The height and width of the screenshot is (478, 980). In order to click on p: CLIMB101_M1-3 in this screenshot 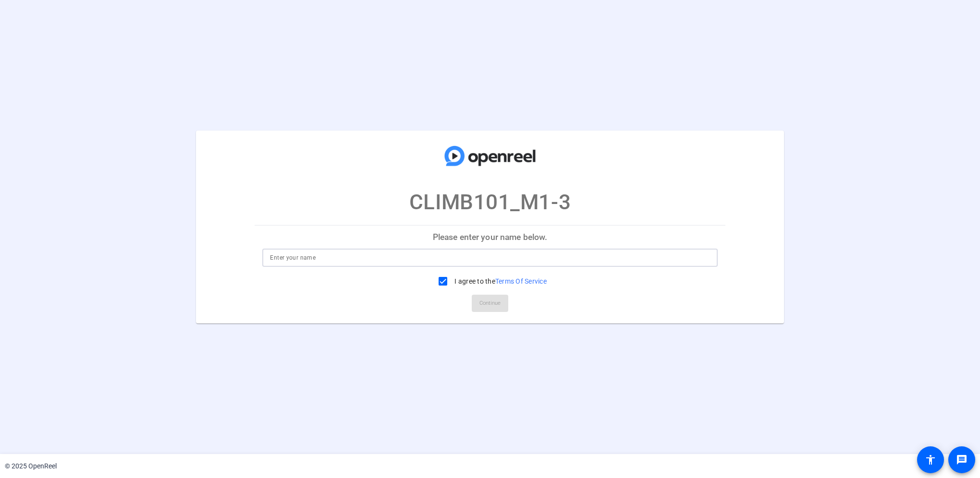, I will do `click(490, 202)`.